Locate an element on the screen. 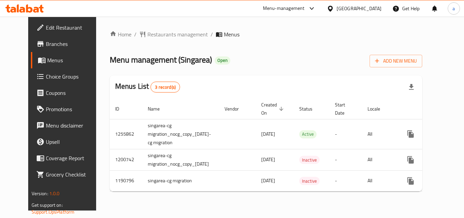 This screenshot has width=464, height=218. span: Restaurants management is located at coordinates (177, 34).